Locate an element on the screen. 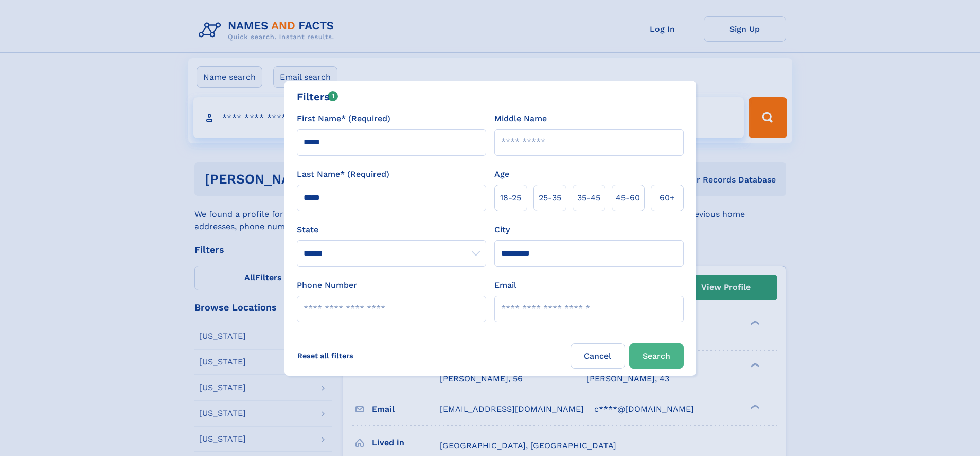  label: State is located at coordinates (391, 230).